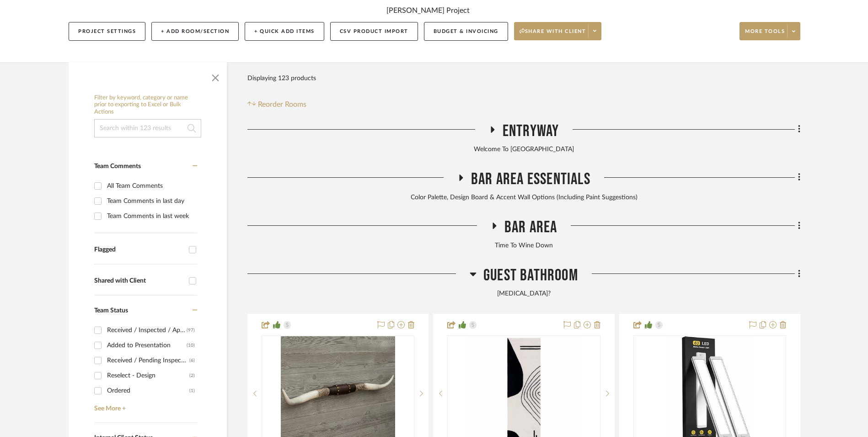  Describe the element at coordinates (374, 31) in the screenshot. I see `button: CSV Product Import` at that location.